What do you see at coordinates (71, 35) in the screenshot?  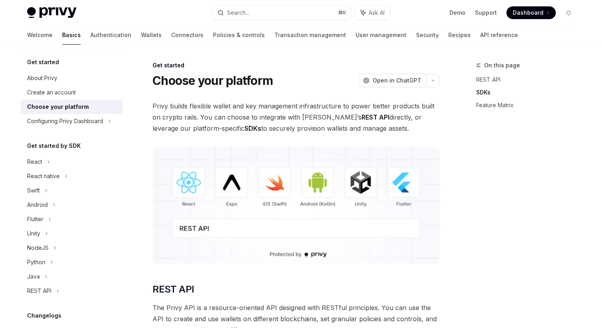 I see `a: Basics` at bounding box center [71, 35].